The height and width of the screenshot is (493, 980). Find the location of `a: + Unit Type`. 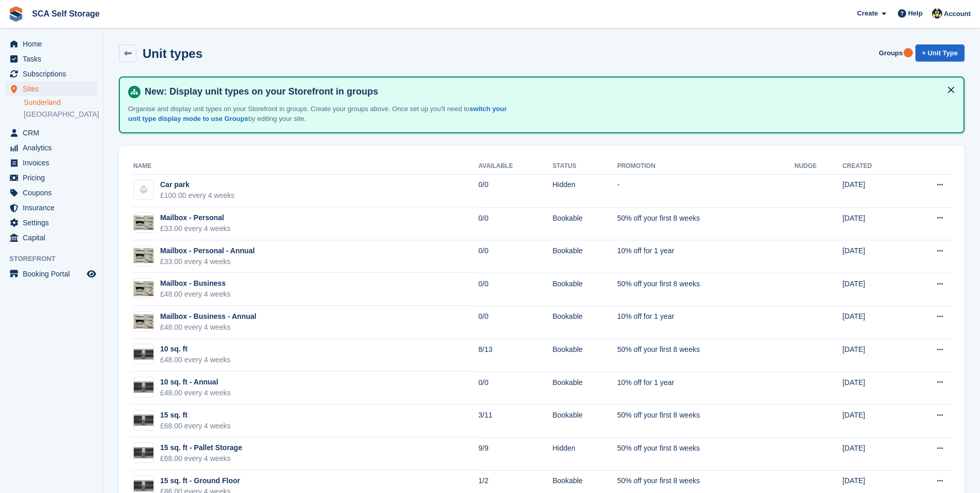

a: + Unit Type is located at coordinates (939, 53).